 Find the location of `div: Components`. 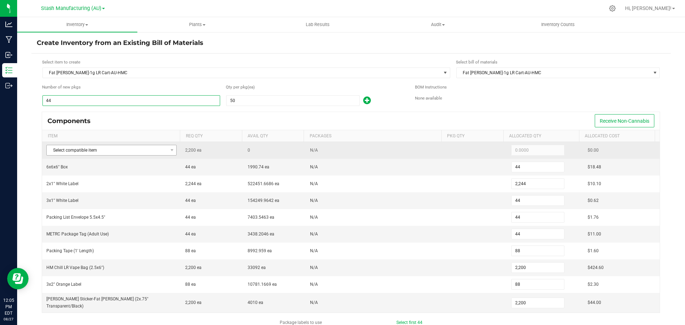

div: Components is located at coordinates (72, 121).